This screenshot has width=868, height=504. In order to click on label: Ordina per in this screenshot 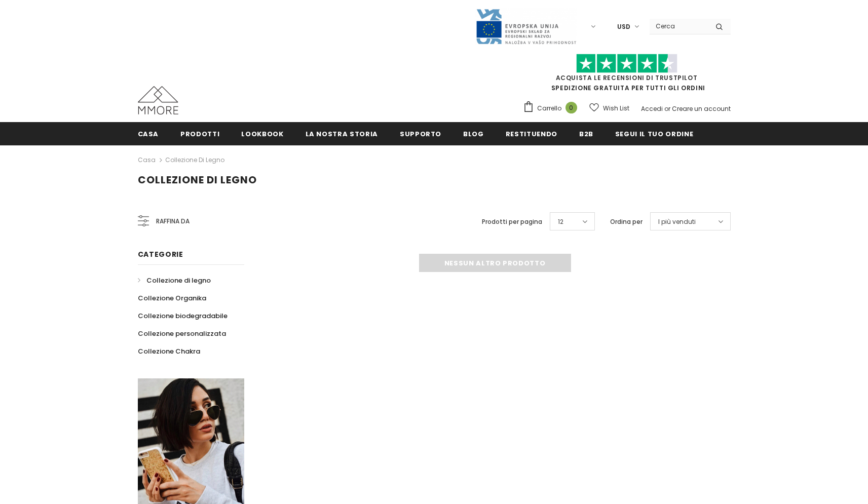, I will do `click(626, 222)`.